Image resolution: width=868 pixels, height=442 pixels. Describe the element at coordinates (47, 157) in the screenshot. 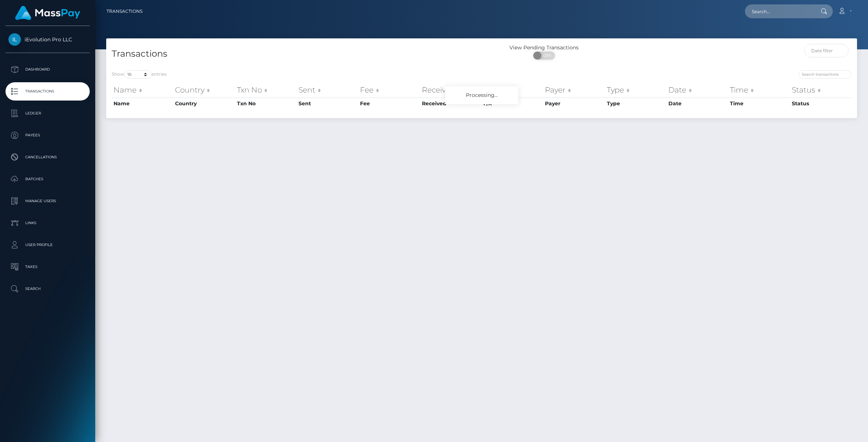

I see `a: Cancellations` at that location.